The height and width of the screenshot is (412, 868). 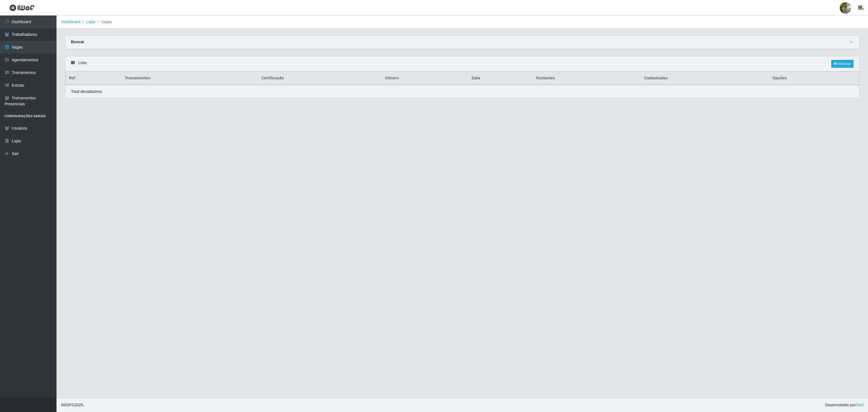 What do you see at coordinates (859, 404) in the screenshot?
I see `a: iWof` at bounding box center [859, 404].